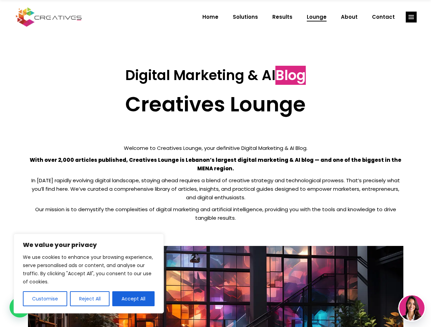  Describe the element at coordinates (210, 17) in the screenshot. I see `span: Home` at that location.